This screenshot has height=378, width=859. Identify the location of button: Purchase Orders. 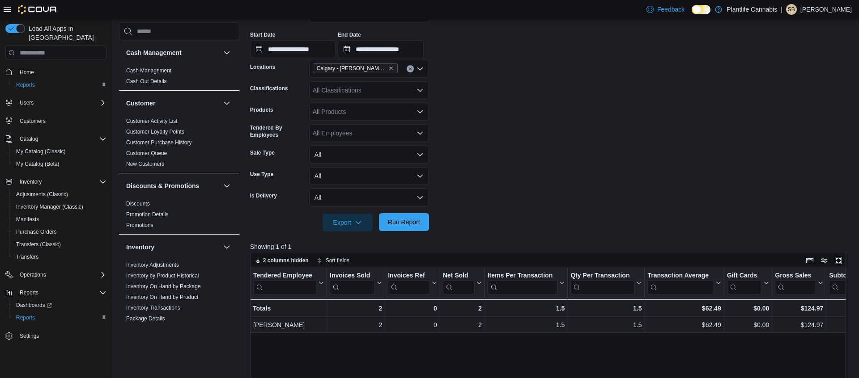
(59, 232).